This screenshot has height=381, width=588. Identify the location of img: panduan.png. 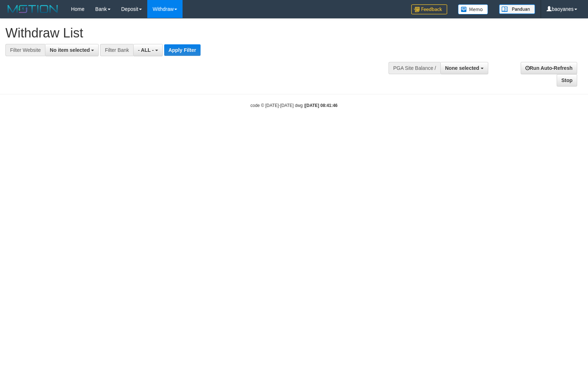
(517, 9).